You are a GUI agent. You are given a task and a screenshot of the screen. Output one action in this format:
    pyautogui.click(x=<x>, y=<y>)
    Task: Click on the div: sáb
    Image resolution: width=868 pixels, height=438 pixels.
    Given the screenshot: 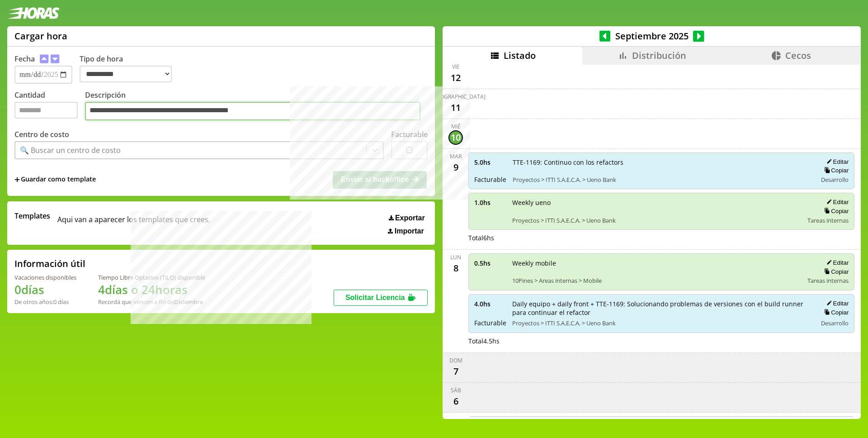 What is the action you would take?
    pyautogui.click(x=456, y=390)
    